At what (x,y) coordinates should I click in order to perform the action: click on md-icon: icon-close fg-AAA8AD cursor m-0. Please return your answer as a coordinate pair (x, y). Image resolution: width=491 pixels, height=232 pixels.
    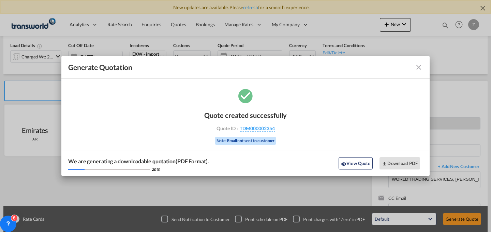
    Looking at the image, I should click on (419, 67).